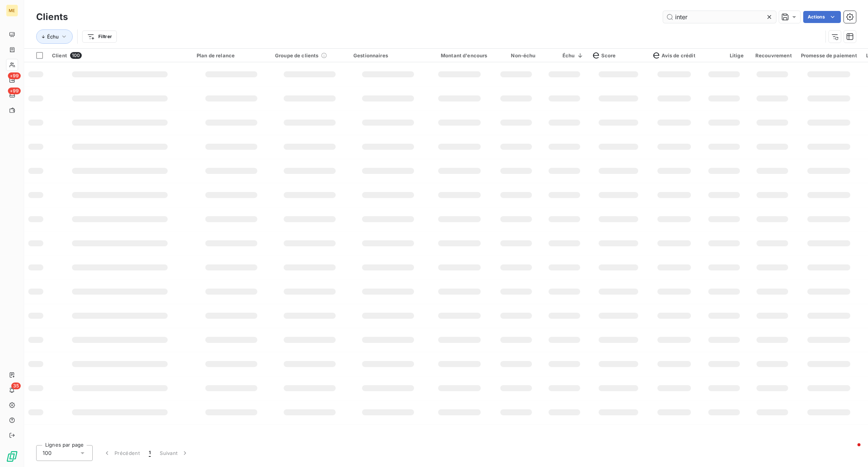 Image resolution: width=868 pixels, height=467 pixels. I want to click on div: Plan de relance, so click(232, 55).